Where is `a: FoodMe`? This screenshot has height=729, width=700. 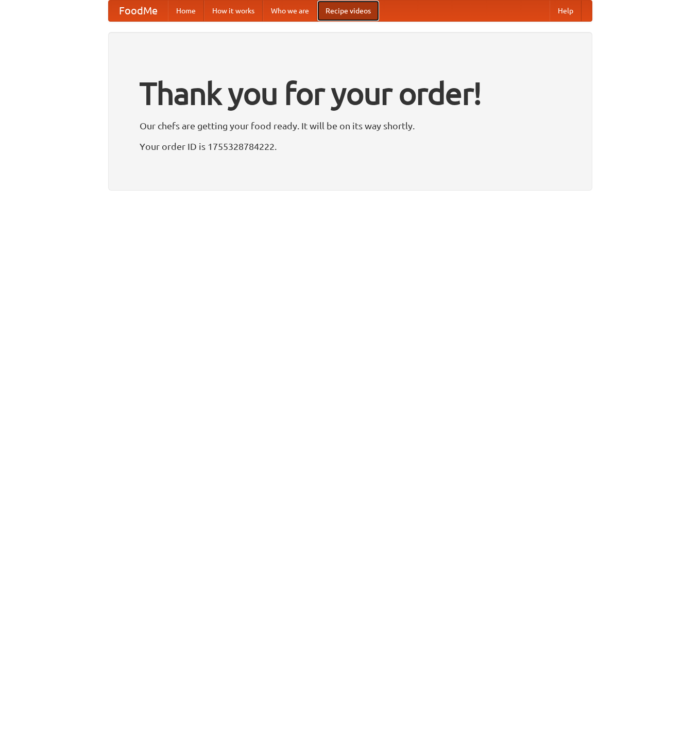 a: FoodMe is located at coordinates (138, 11).